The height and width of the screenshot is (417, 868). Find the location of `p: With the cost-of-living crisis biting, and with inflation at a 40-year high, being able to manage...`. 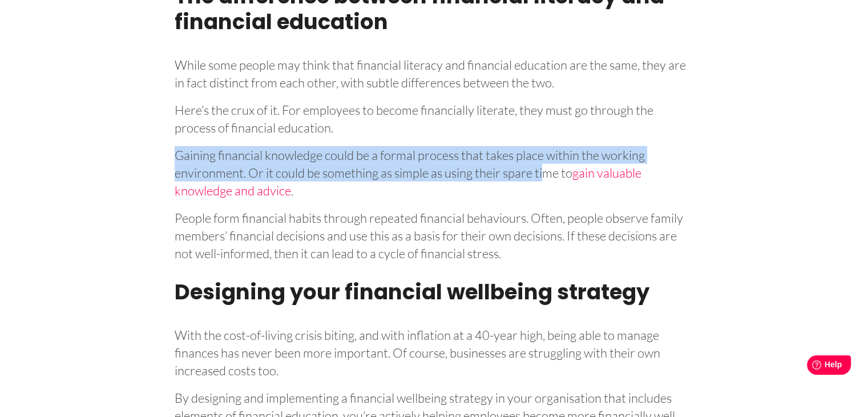

p: With the cost-of-living crisis biting, and with inflation at a 40-year high, being able to manage... is located at coordinates (434, 351).